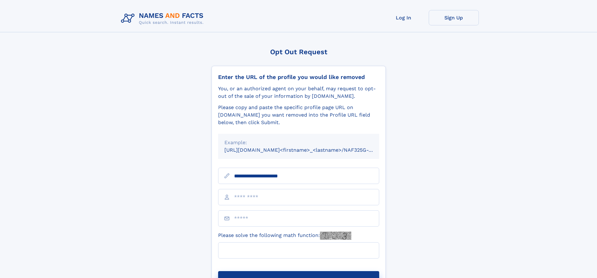 This screenshot has width=597, height=278. Describe the element at coordinates (299, 52) in the screenshot. I see `div: Opt Out Request` at that location.